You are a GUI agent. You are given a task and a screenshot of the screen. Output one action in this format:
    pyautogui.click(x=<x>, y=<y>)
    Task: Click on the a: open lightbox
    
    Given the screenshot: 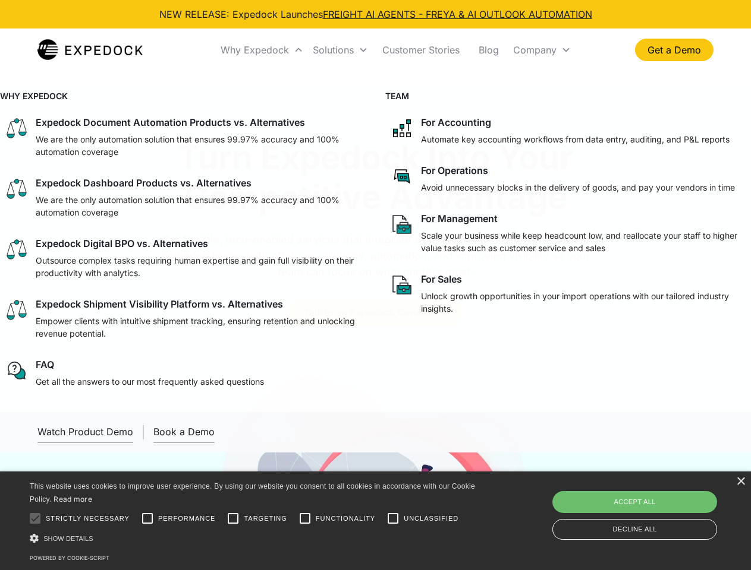 What is the action you would take?
    pyautogui.click(x=85, y=432)
    